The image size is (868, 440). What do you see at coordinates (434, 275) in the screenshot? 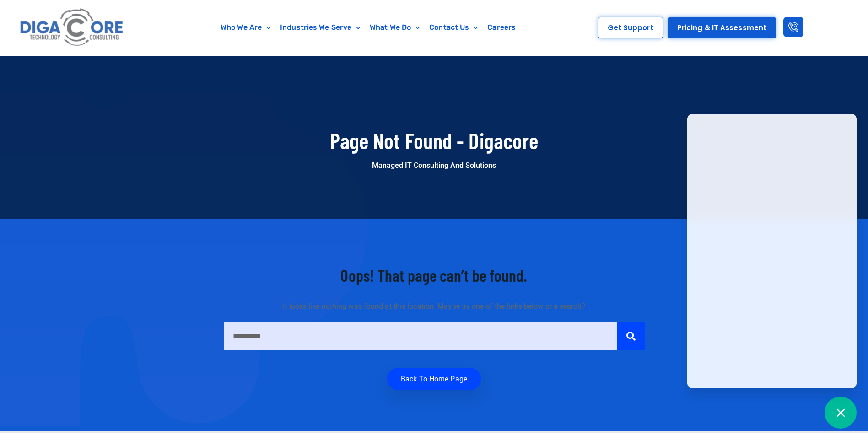
I see `h3: Oops! That page can’t be found.` at bounding box center [434, 275].